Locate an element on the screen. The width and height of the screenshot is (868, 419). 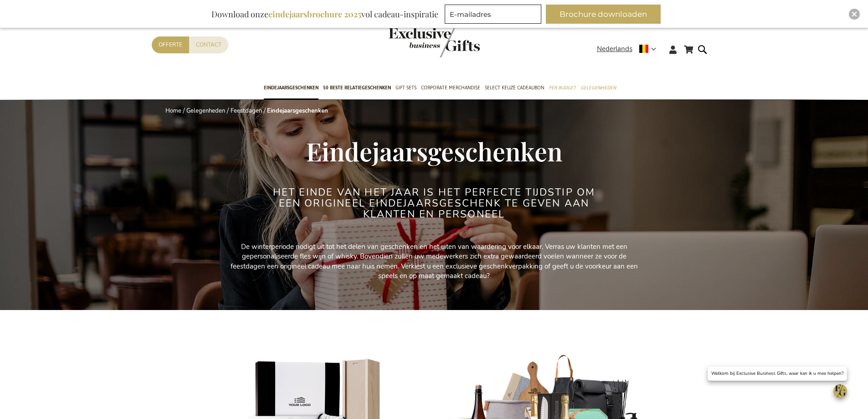
span: Per Budget is located at coordinates (563, 88).